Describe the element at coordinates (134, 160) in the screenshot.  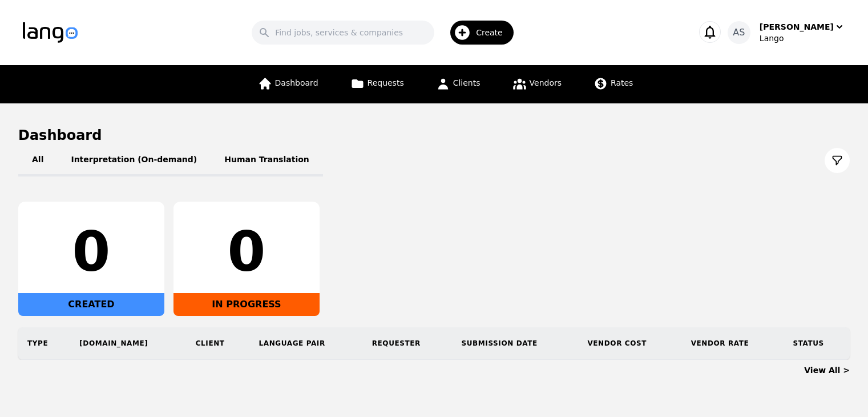
I see `button: Interpretation (On-demand)` at that location.